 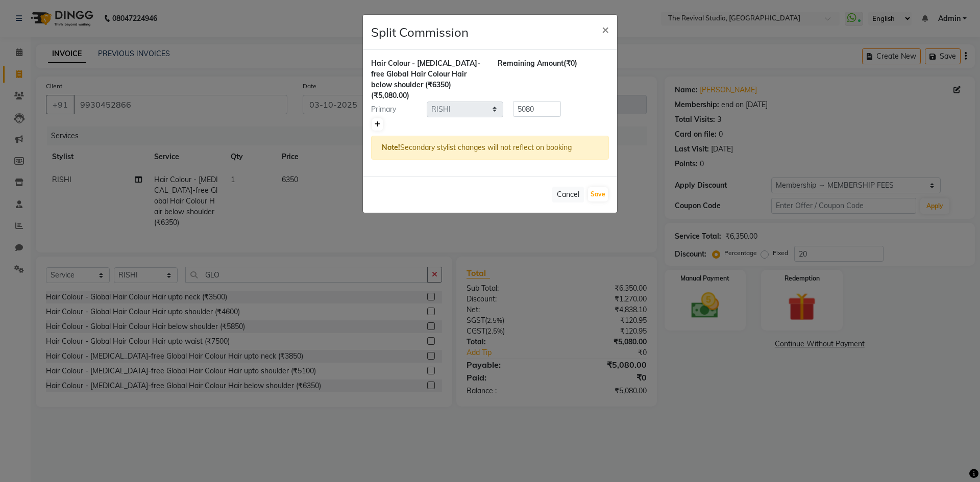 I want to click on div: Secondary stylist changes will not reflect on booking, so click(x=490, y=148).